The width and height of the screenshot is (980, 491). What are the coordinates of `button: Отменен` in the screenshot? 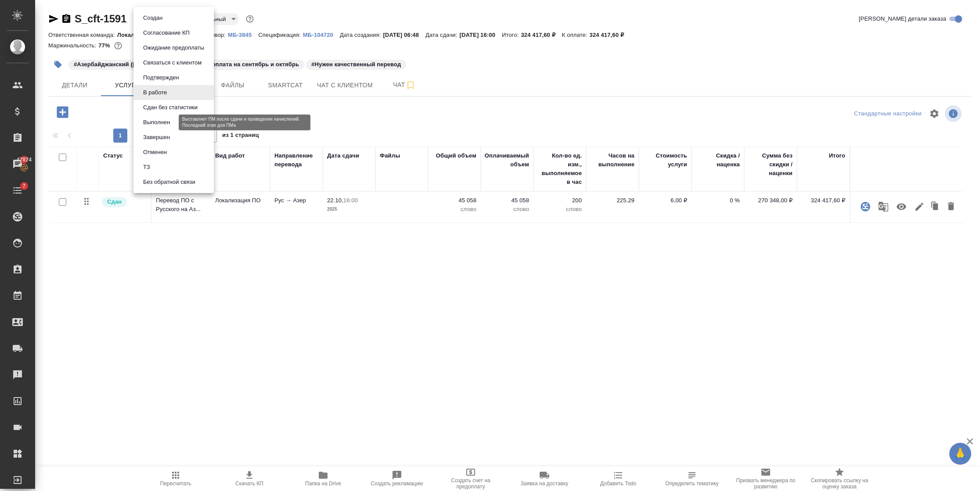 It's located at (155, 152).